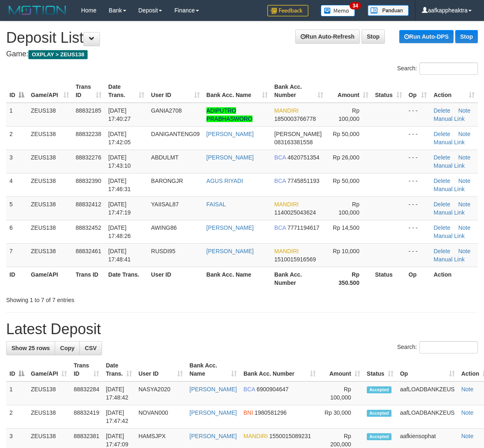 The width and height of the screenshot is (484, 448). What do you see at coordinates (449, 347) in the screenshot?
I see `input: Search:` at bounding box center [449, 347].